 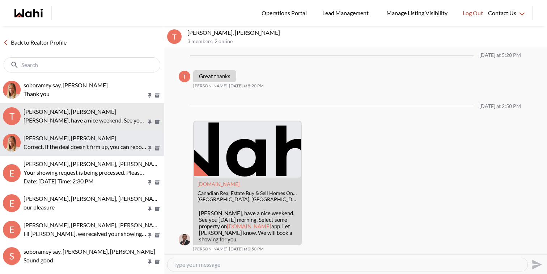 What do you see at coordinates (185, 239) in the screenshot?
I see `div: Naveen Kumar` at bounding box center [185, 239].